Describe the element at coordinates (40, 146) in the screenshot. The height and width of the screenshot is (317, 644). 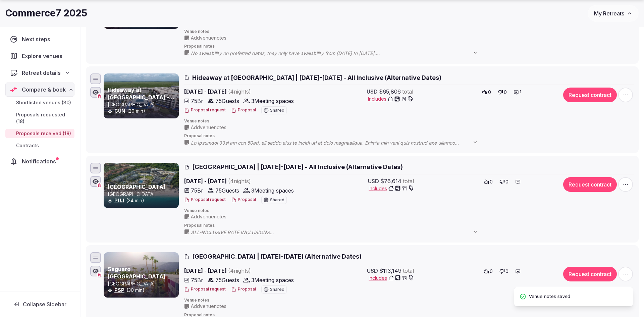
I see `a: Contracts` at that location.